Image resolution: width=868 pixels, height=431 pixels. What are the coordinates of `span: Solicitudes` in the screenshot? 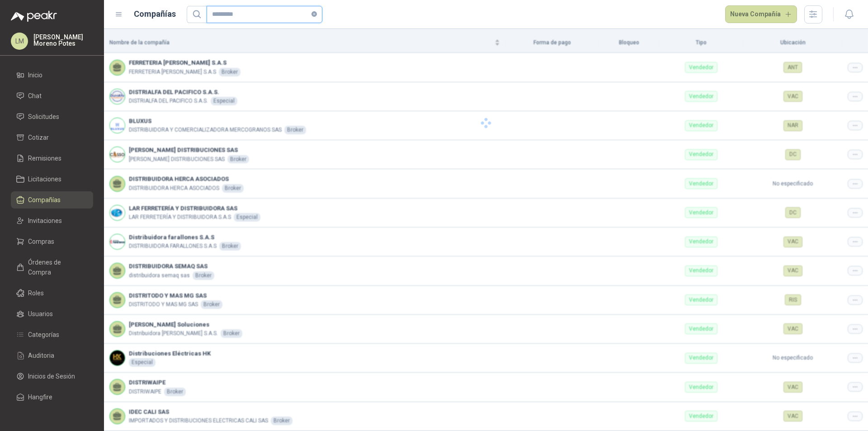 It's located at (43, 117).